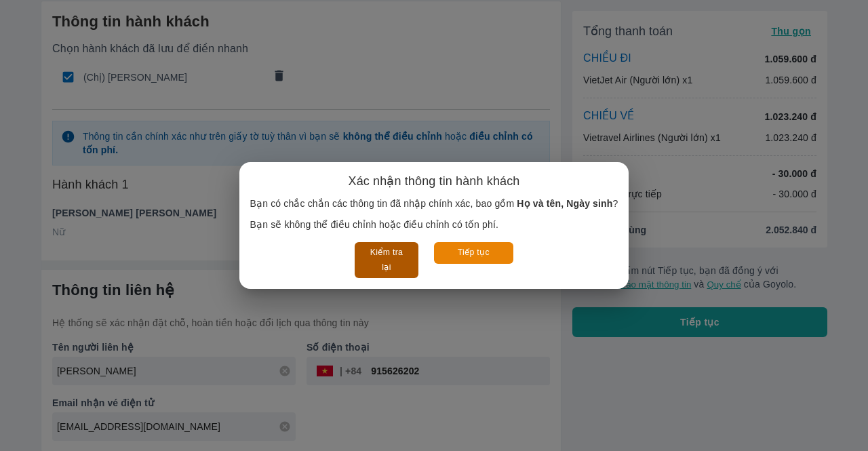 The width and height of the screenshot is (868, 451). I want to click on b: Họ và tên, Ngày sinh, so click(565, 203).